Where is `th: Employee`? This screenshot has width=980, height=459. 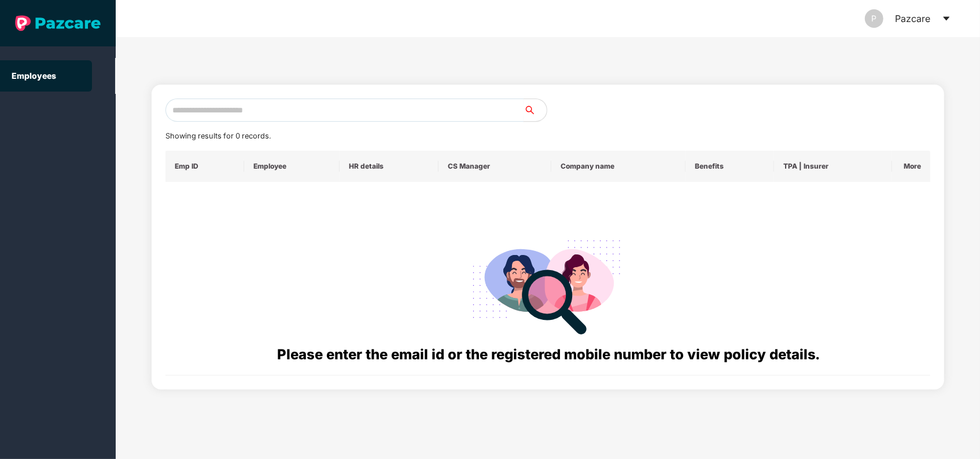 th: Employee is located at coordinates (292, 166).